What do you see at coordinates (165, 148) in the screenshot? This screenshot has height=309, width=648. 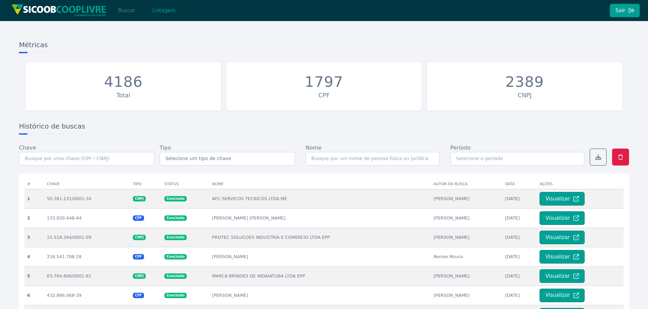 I see `label: Tipo` at bounding box center [165, 148].